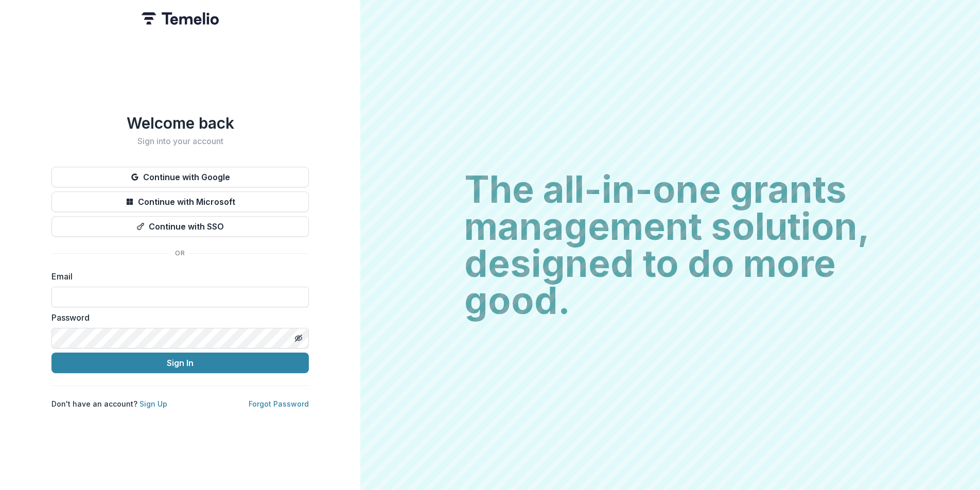 Image resolution: width=980 pixels, height=490 pixels. I want to click on label: Password, so click(177, 318).